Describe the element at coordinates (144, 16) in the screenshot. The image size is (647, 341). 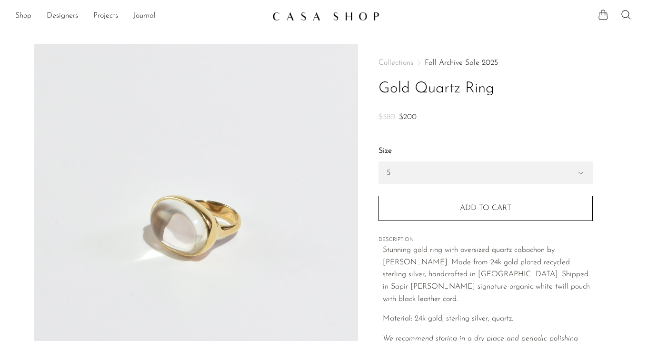
I see `a: Journal` at that location.